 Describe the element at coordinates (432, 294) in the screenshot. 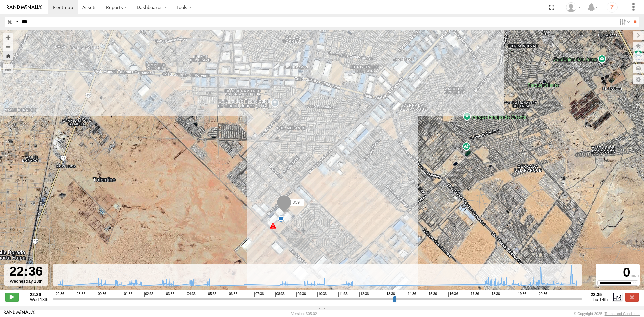

I see `span: 15:36` at that location.